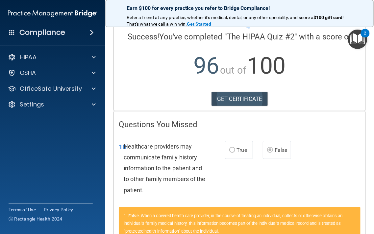  Describe the element at coordinates (32, 105) in the screenshot. I see `p: Settings` at that location.